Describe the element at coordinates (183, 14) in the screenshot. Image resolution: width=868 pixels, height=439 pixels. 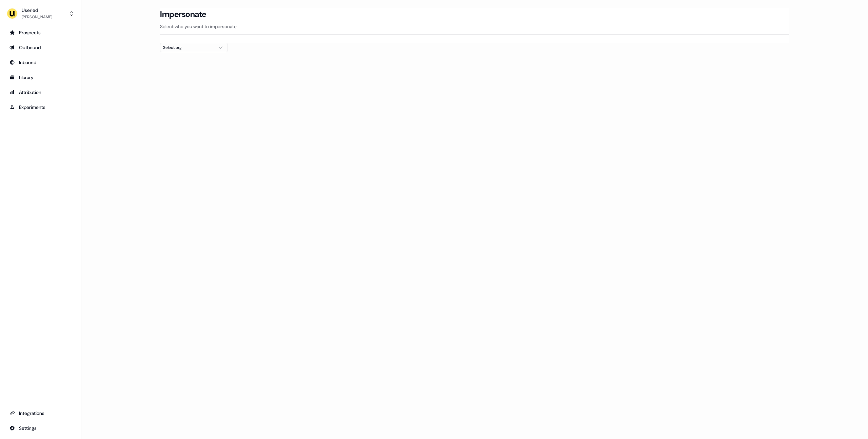
I see `h3: Impersonate` at that location.